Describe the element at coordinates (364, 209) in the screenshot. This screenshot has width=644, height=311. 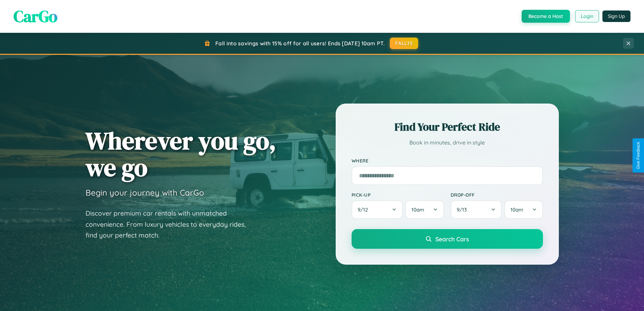
I see `span: 9 / 12` at that location.